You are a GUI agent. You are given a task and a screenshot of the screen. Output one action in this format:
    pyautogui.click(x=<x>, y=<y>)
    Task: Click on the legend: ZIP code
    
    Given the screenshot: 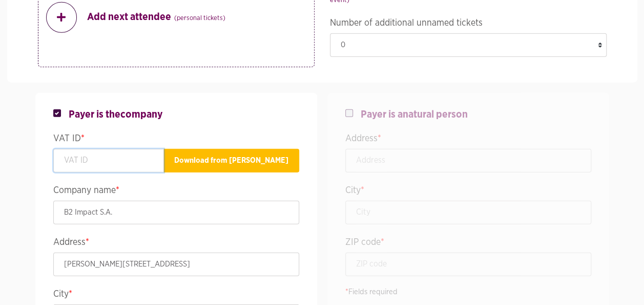 What is the action you would take?
    pyautogui.click(x=468, y=243)
    